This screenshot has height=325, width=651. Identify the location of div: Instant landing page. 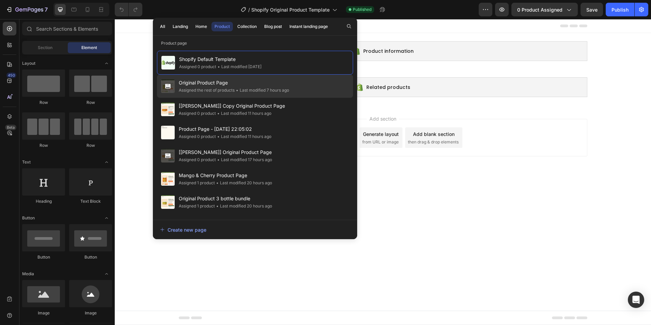
(308, 27).